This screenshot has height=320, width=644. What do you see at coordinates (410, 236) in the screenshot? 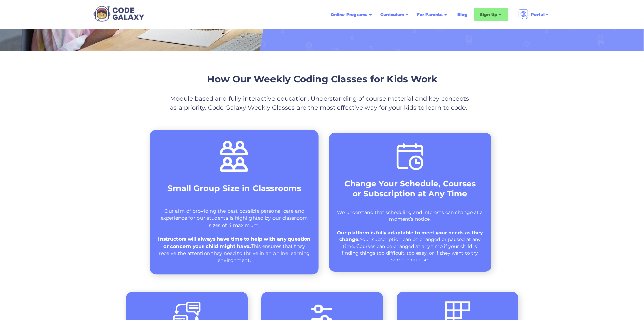
I see `strong: Our platform is fully adaptable to meet your needs as they change.` at bounding box center [410, 236].